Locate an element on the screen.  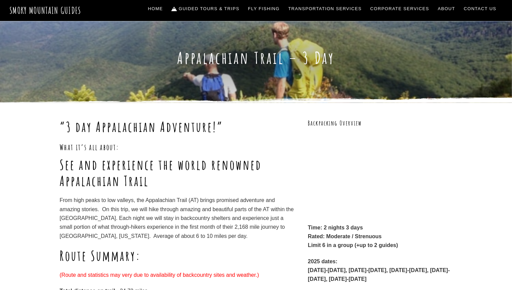
h1: See and experience the world renowned Appalachian Trail is located at coordinates (177, 173).